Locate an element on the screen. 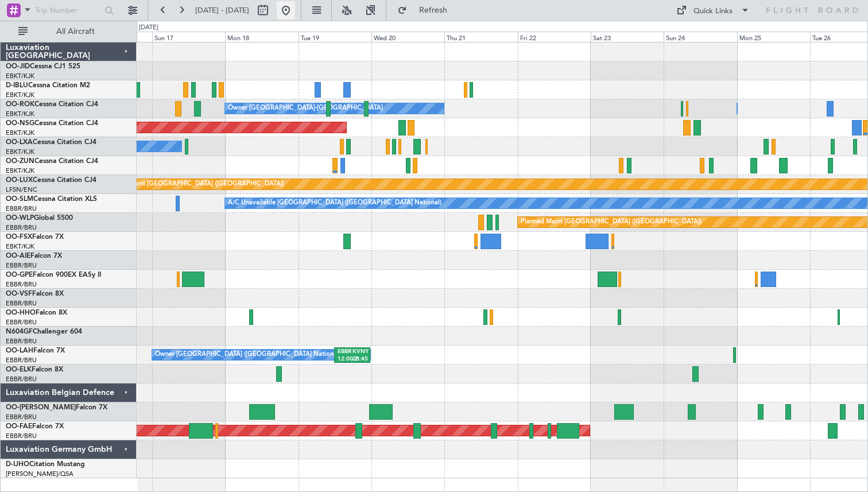  a: OO-JIDCessna CJ1 525 is located at coordinates (43, 66).